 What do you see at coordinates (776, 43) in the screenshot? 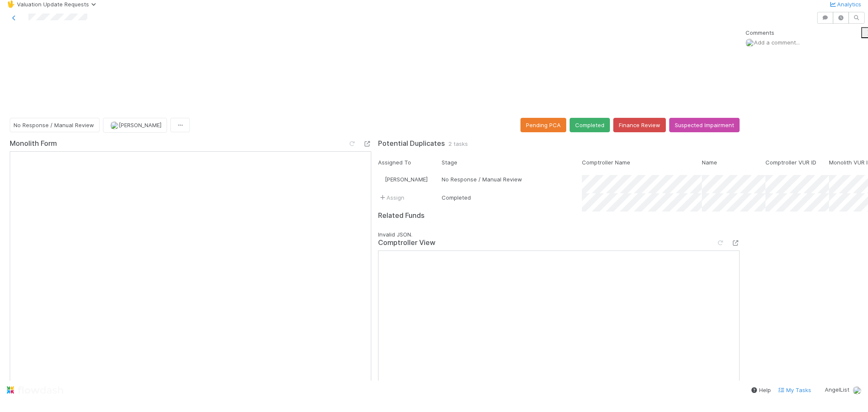
I see `span: Add a comment...` at bounding box center [776, 43].